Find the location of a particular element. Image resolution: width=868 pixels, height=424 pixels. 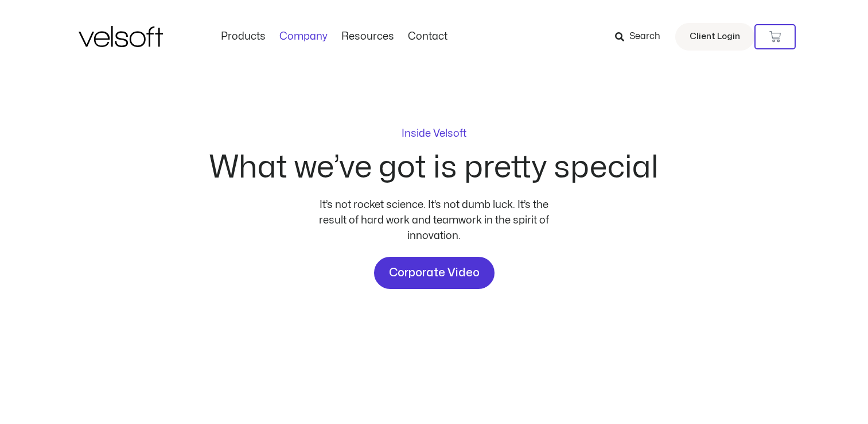

span: Corporate Video is located at coordinates (434, 273).